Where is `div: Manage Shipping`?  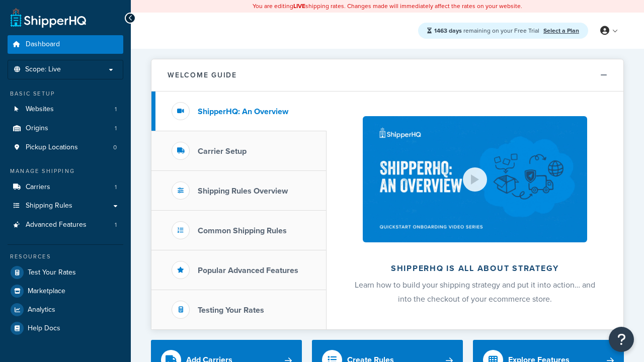
div: Manage Shipping is located at coordinates (66, 171).